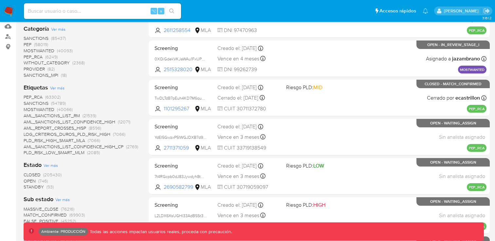 This screenshot has height=241, width=495. Describe the element at coordinates (171, 11) in the screenshot. I see `button: search-icon` at that location.